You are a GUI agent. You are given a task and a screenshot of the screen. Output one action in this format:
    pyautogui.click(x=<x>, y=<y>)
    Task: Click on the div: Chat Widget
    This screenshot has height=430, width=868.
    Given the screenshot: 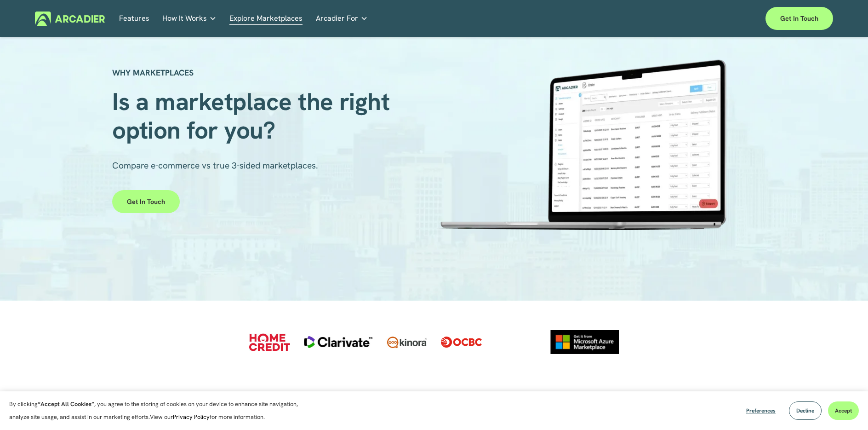 What is the action you would take?
    pyautogui.click(x=845, y=408)
    